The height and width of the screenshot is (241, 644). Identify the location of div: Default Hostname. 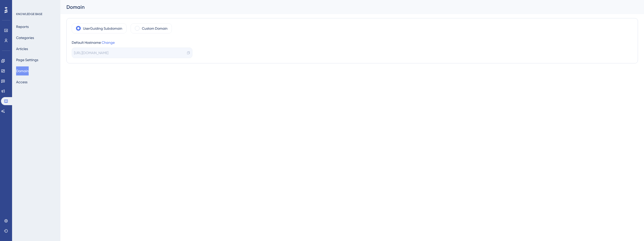
(132, 43).